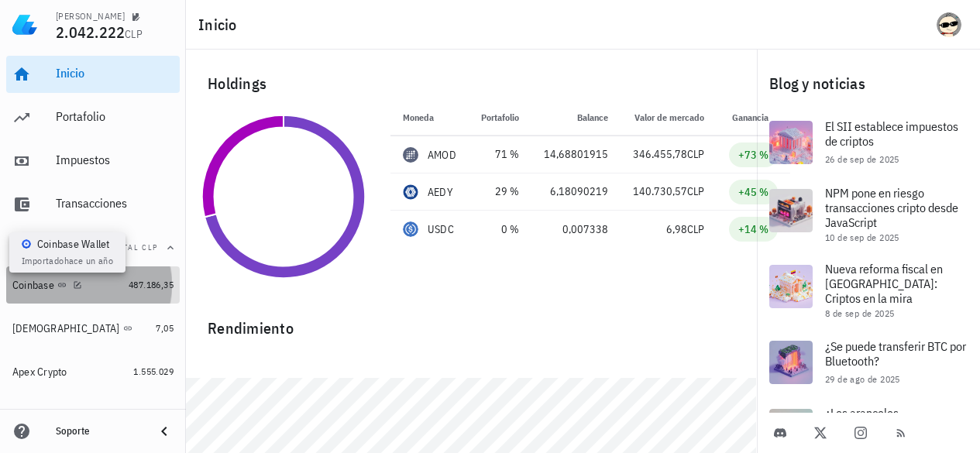  What do you see at coordinates (576, 229) in the screenshot?
I see `div: 0,007338` at bounding box center [576, 229].